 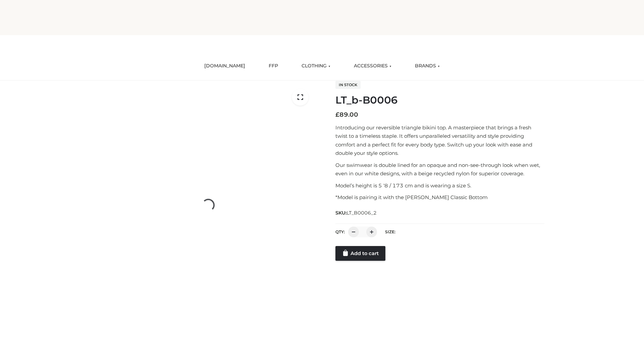 I want to click on a: Add to cart, so click(x=360, y=253).